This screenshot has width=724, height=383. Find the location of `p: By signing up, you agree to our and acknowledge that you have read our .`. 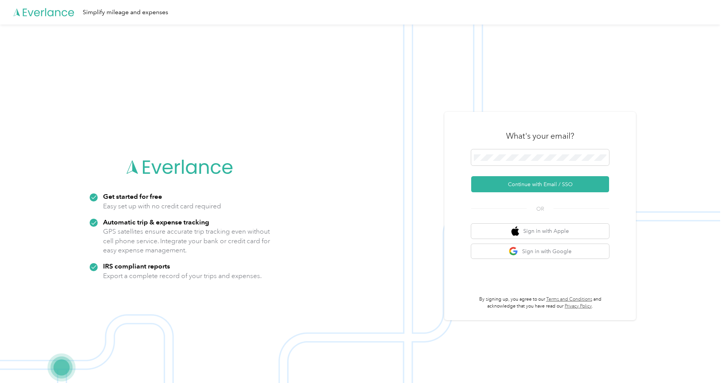

p: By signing up, you agree to our and acknowledge that you have read our . is located at coordinates (540, 303).